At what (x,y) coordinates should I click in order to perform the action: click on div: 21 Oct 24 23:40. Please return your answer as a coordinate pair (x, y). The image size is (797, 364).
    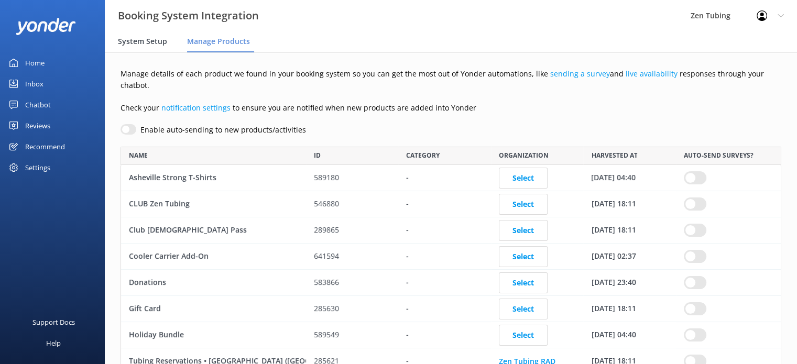
    Looking at the image, I should click on (629, 283).